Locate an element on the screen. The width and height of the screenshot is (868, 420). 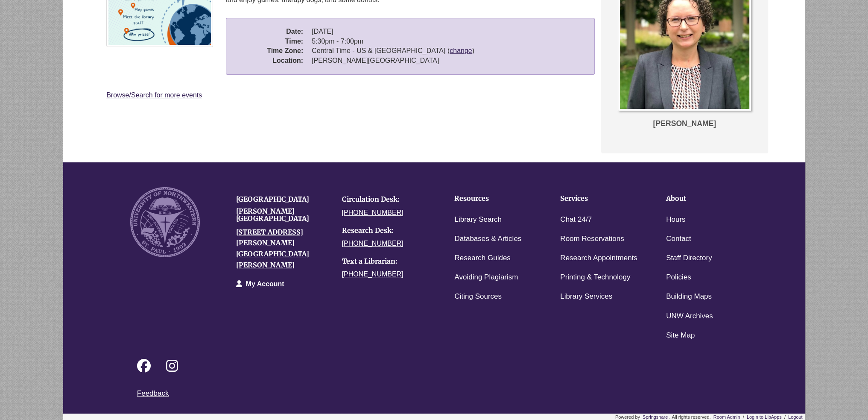
h4: Services is located at coordinates (600, 199).